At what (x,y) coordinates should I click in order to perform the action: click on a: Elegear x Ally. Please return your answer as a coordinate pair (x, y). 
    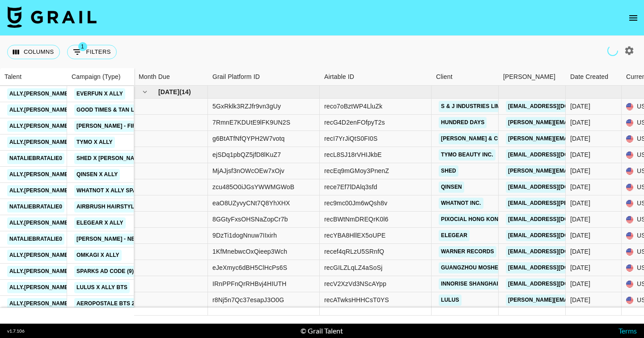
    Looking at the image, I should click on (100, 222).